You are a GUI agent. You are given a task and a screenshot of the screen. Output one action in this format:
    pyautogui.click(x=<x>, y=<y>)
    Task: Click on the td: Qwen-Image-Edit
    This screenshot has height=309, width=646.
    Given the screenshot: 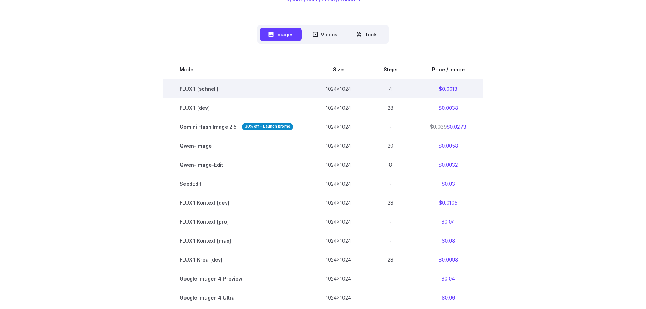 What is the action you would take?
    pyautogui.click(x=236, y=164)
    